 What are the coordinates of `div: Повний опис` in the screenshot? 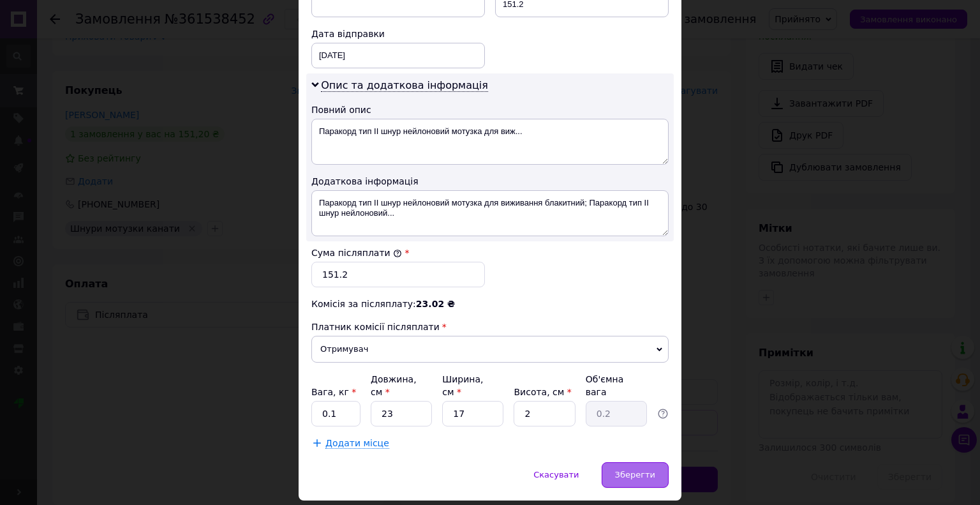 It's located at (490, 110).